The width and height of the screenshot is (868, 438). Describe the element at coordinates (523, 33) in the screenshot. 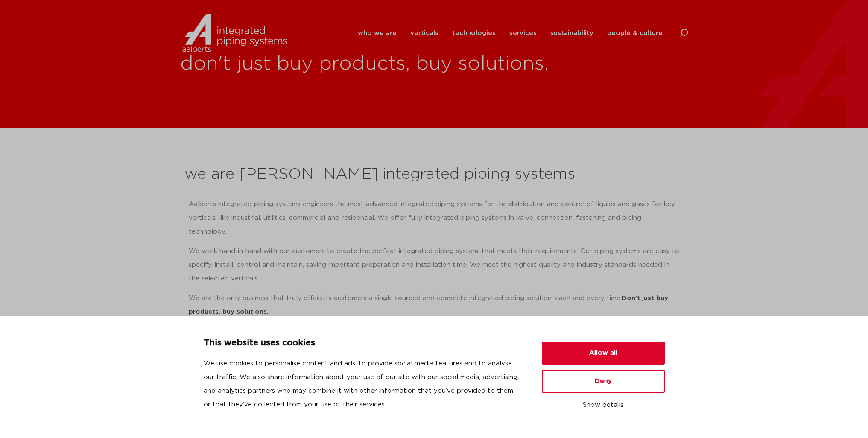

I see `a: services` at that location.